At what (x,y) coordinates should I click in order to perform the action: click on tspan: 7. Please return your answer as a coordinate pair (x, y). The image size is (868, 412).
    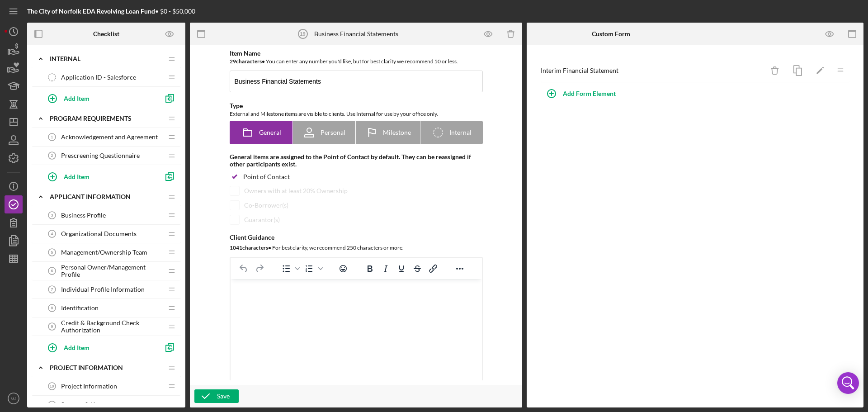
    Looking at the image, I should click on (52, 290).